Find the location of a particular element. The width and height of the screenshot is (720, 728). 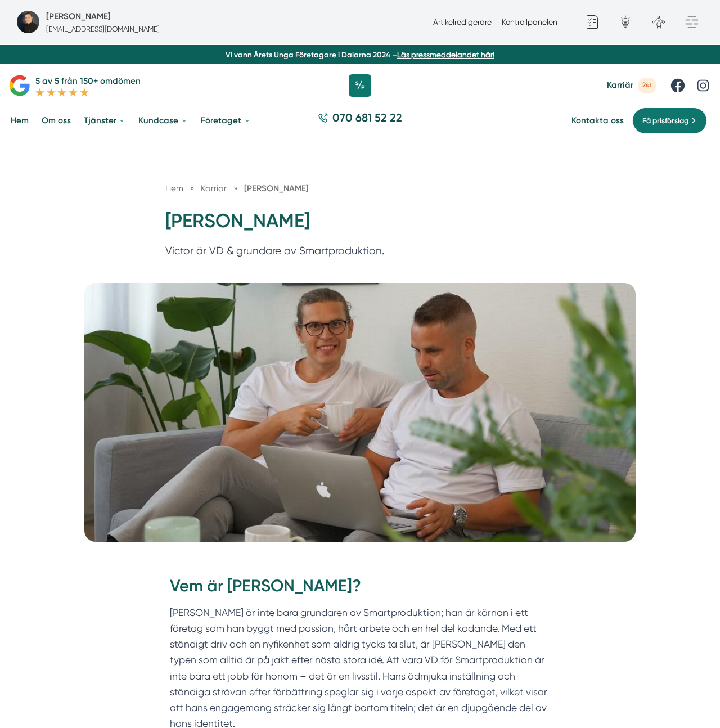

p: Victor är VD & grundare av Smartproduktion. is located at coordinates (360, 253).